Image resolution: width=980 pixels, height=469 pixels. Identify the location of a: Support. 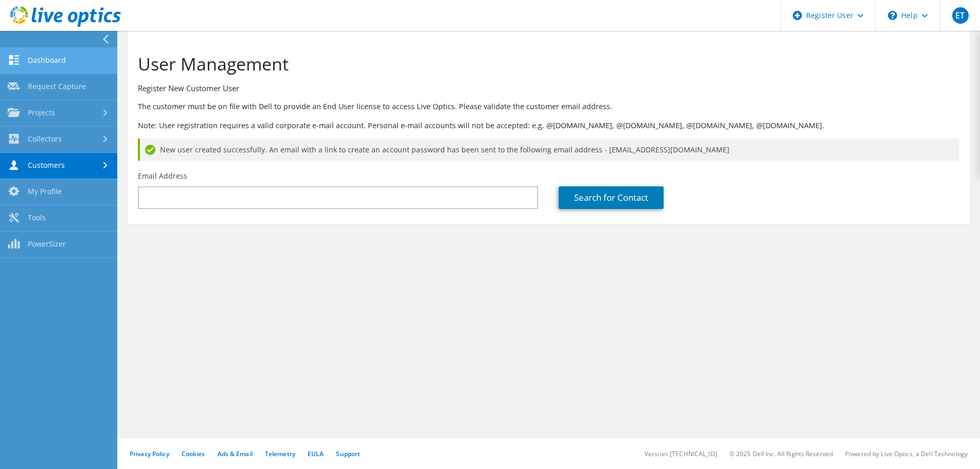
(348, 453).